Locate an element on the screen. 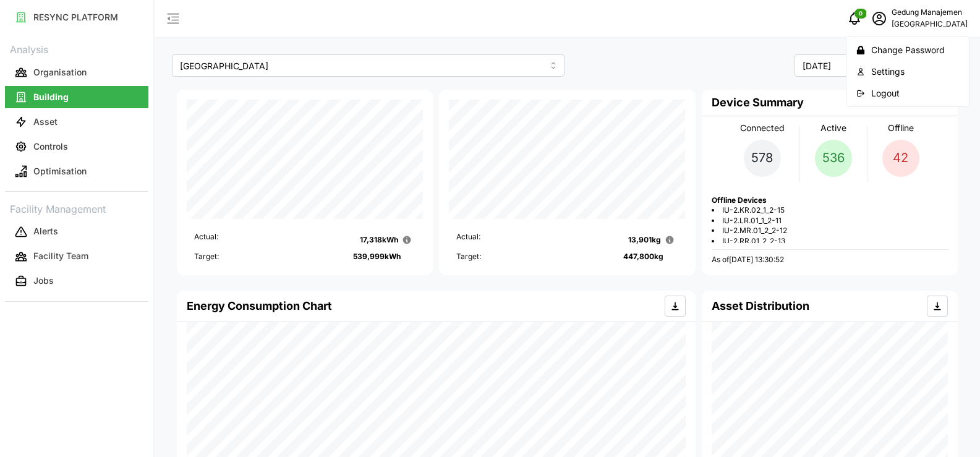 The width and height of the screenshot is (980, 457). a: Building is located at coordinates (76, 97).